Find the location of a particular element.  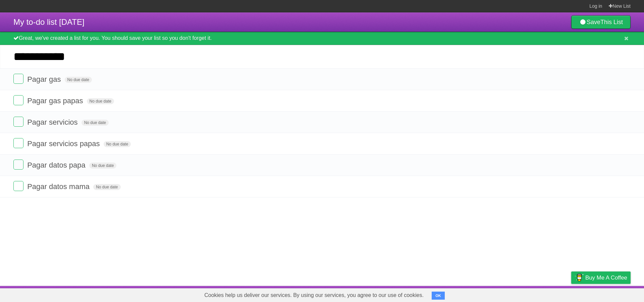

a: About is located at coordinates (489, 294).